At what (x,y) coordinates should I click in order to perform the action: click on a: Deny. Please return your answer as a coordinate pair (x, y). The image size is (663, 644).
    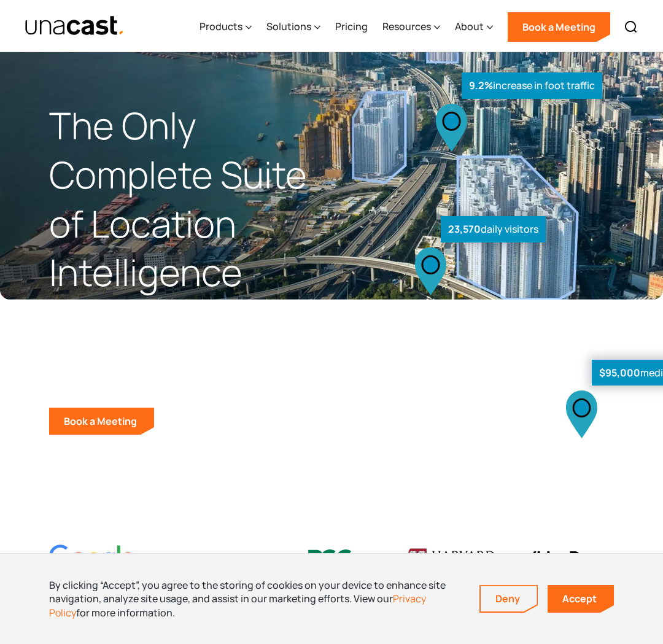
    Looking at the image, I should click on (509, 599).